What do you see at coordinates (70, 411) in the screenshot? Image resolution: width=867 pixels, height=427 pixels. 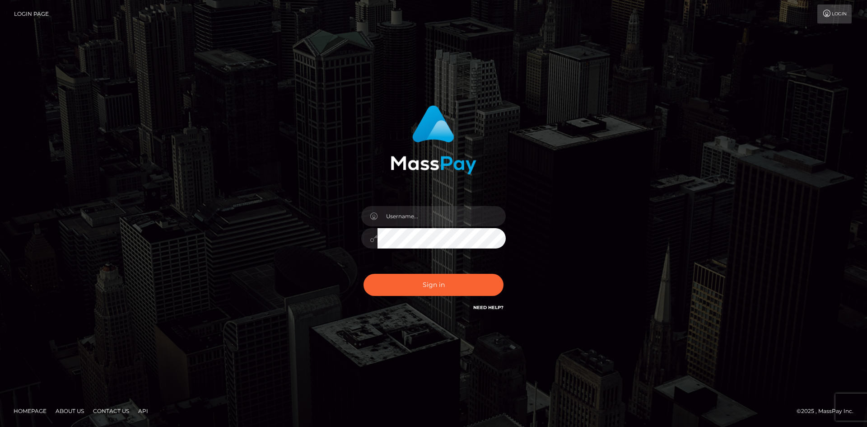 I see `a: About Us` at bounding box center [70, 411].